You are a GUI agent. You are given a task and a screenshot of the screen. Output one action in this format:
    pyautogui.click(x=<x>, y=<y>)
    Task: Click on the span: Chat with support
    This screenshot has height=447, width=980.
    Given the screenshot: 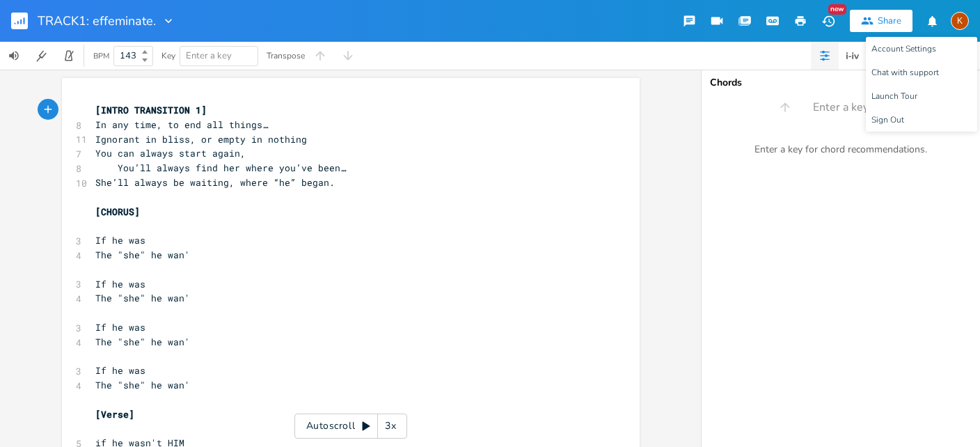 What is the action you would take?
    pyautogui.click(x=905, y=72)
    